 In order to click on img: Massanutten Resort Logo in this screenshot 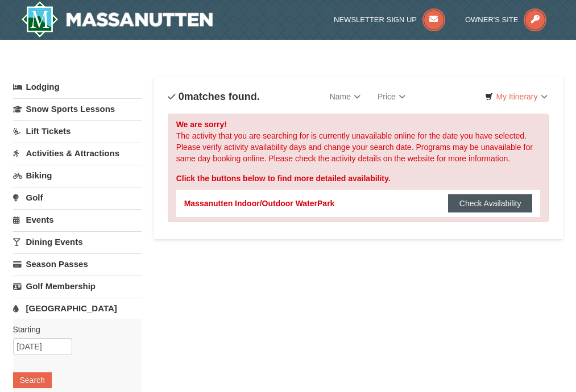, I will do `click(117, 20)`.